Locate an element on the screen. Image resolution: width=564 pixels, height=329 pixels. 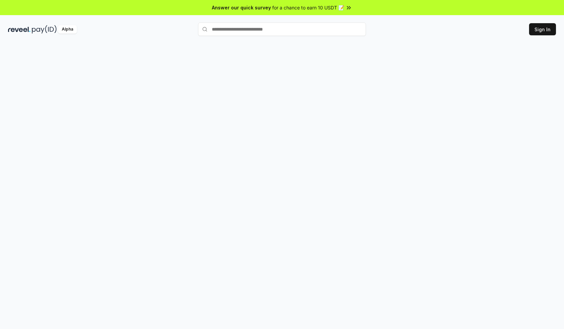
span: Answer our quick survey is located at coordinates (241, 7).